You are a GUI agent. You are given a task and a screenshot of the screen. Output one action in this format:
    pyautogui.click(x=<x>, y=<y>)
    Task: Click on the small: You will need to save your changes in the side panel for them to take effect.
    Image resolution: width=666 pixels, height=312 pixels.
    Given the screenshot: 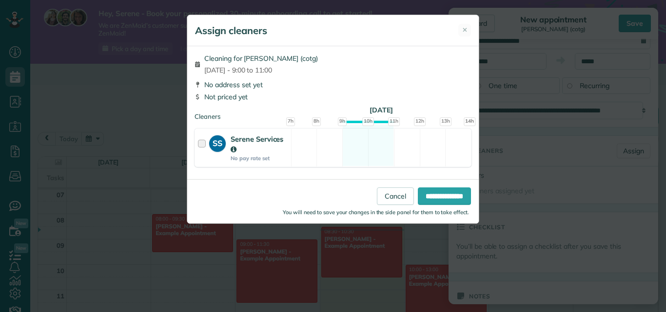 What is the action you would take?
    pyautogui.click(x=376, y=212)
    